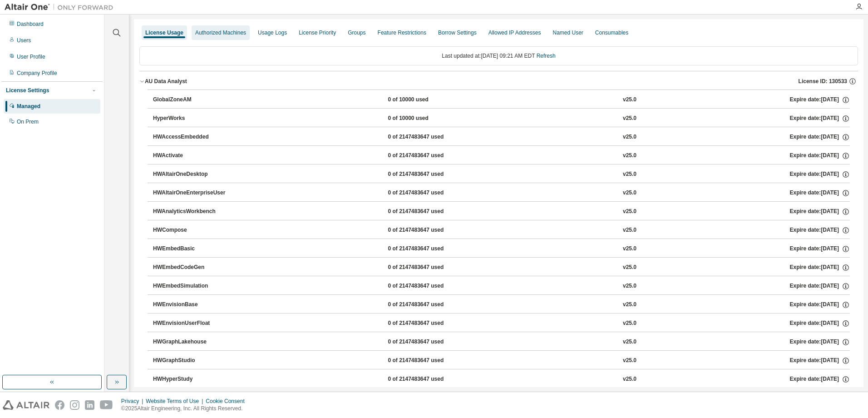 This screenshot has height=418, width=868. What do you see at coordinates (31, 57) in the screenshot?
I see `div: User Profile` at bounding box center [31, 57].